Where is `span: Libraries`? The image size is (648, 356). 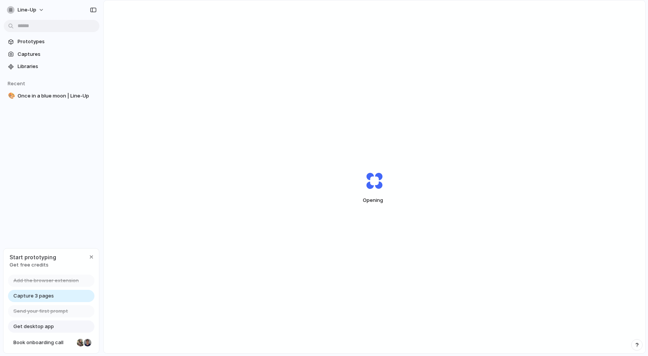 span: Libraries is located at coordinates (57, 67).